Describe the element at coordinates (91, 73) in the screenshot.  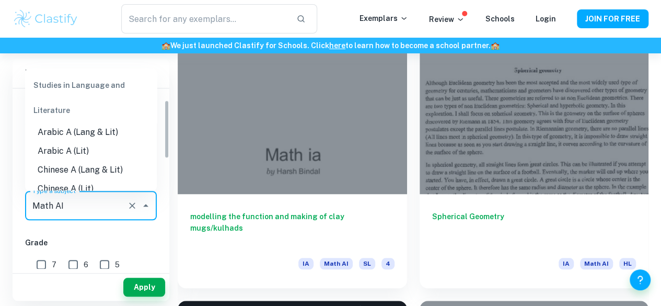
I see `h6: Filter exemplars` at that location.